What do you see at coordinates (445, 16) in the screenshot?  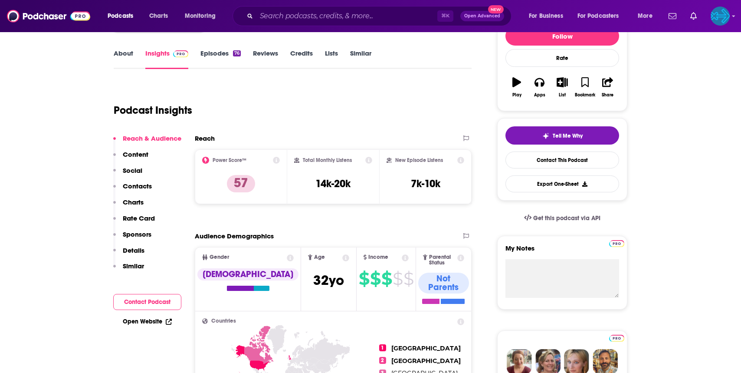 I see `span: ⌘ K` at bounding box center [445, 16].